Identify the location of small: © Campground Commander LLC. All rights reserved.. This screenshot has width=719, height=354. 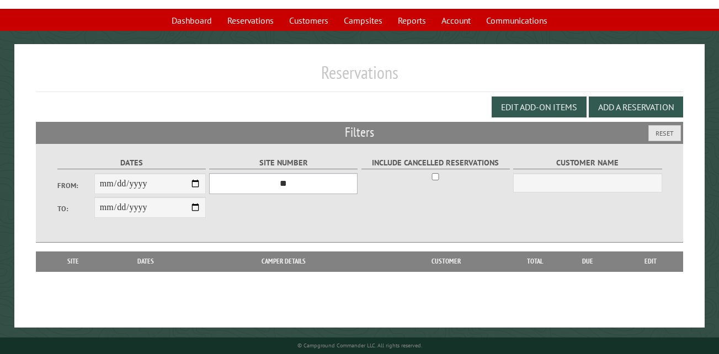
(360, 346).